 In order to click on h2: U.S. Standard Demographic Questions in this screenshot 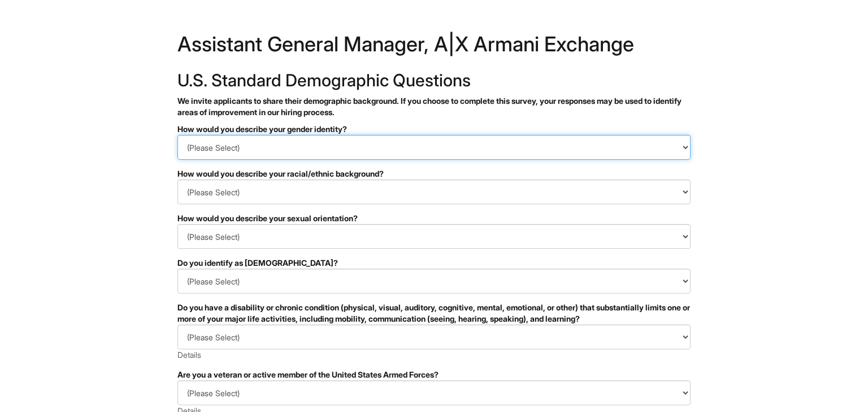, I will do `click(434, 80)`.